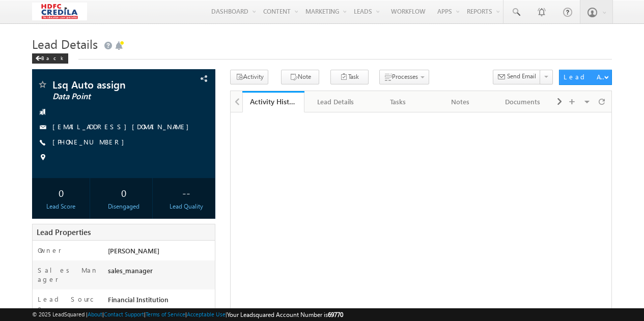 The width and height of the screenshot is (644, 321). What do you see at coordinates (249, 77) in the screenshot?
I see `button: Activity` at bounding box center [249, 77].